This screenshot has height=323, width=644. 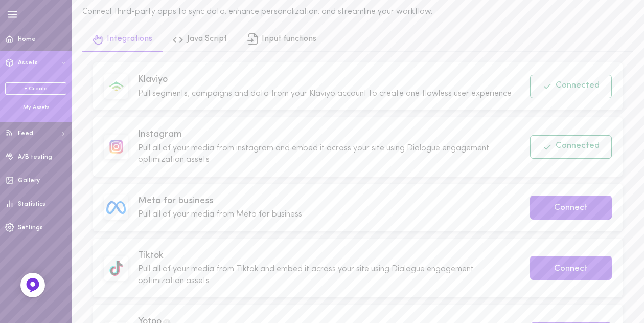 I want to click on span: Pull all of your media from Meta for business, so click(x=220, y=214).